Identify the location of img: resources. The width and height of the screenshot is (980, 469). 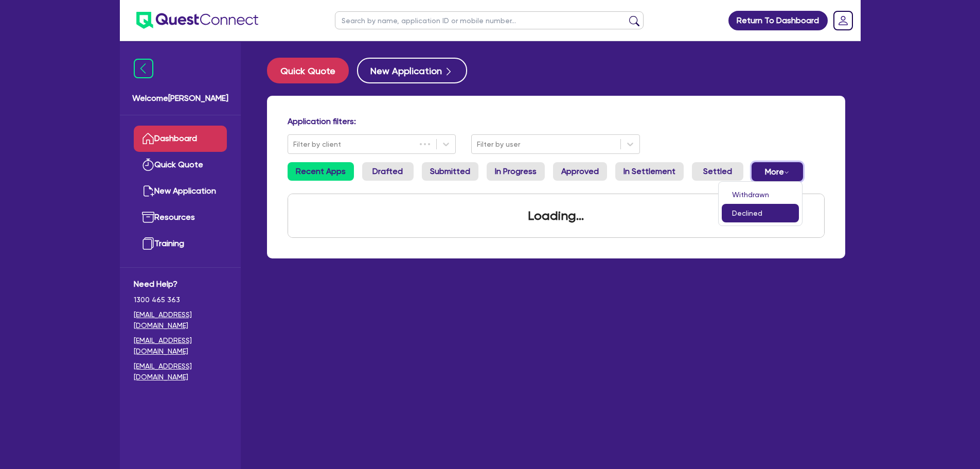
(148, 217).